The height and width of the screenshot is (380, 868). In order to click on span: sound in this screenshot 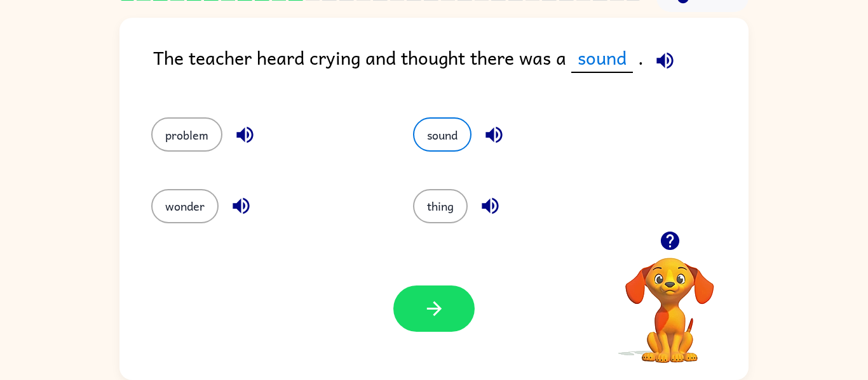, I will do `click(602, 58)`.